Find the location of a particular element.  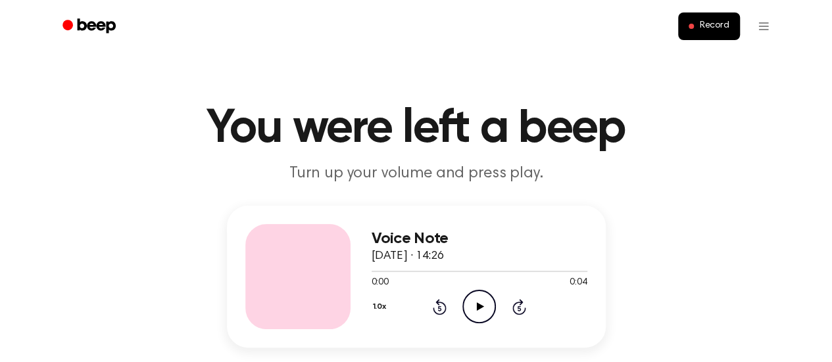

button: 1.0x is located at coordinates (381, 307).